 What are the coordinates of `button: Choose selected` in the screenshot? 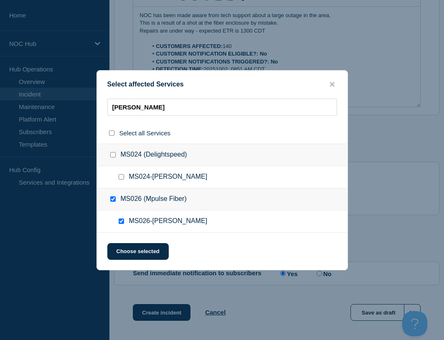 It's located at (138, 251).